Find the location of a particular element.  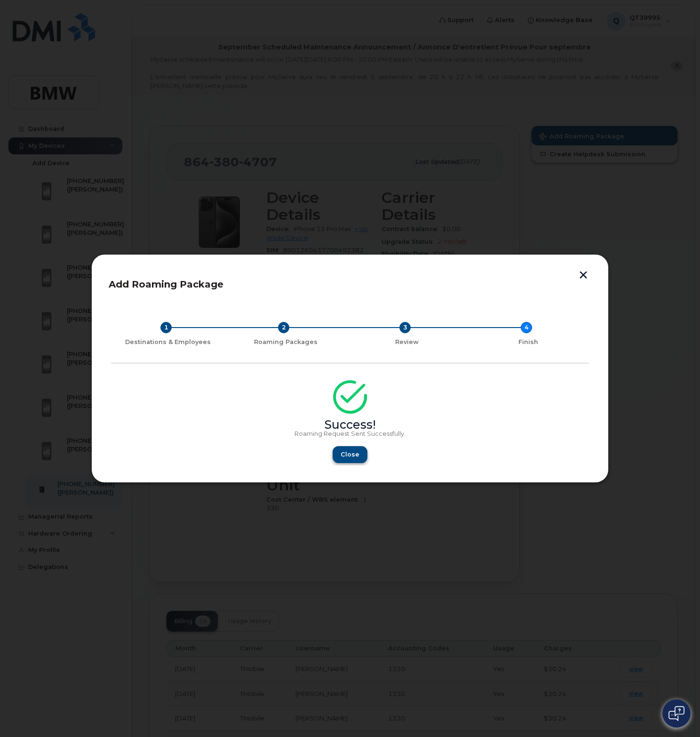

div: Destinations & Employees is located at coordinates (168, 342).